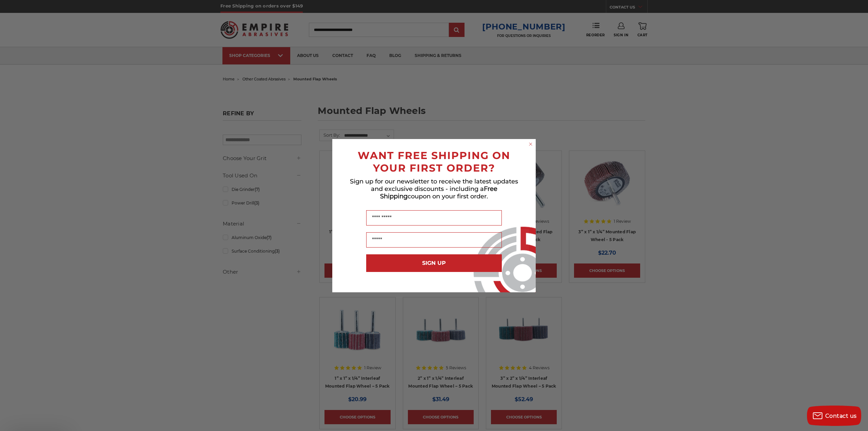  Describe the element at coordinates (531, 144) in the screenshot. I see `button: Close dialog` at that location.